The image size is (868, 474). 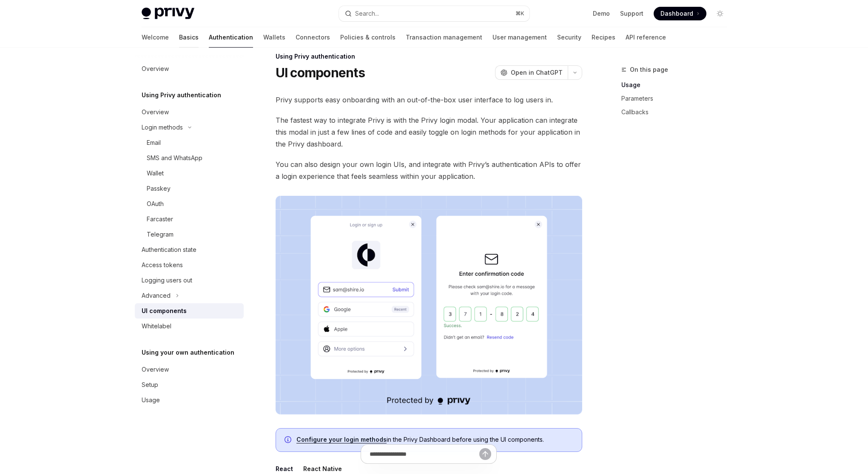 What do you see at coordinates (155, 204) in the screenshot?
I see `div: OAuth` at bounding box center [155, 204].